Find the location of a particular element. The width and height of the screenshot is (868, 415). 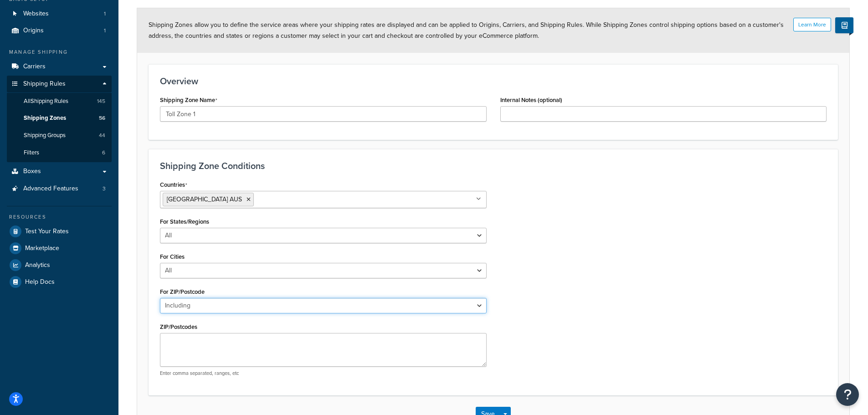

h3: Overview is located at coordinates (493, 81).